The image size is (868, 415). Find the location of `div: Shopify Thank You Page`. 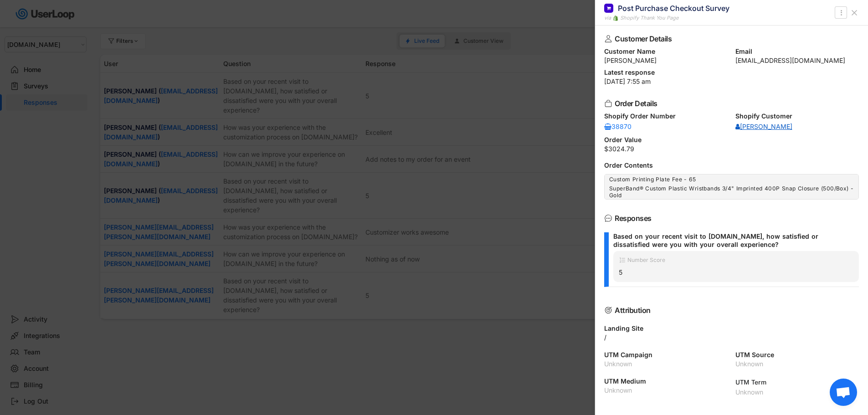

div: Shopify Thank You Page is located at coordinates (649, 18).